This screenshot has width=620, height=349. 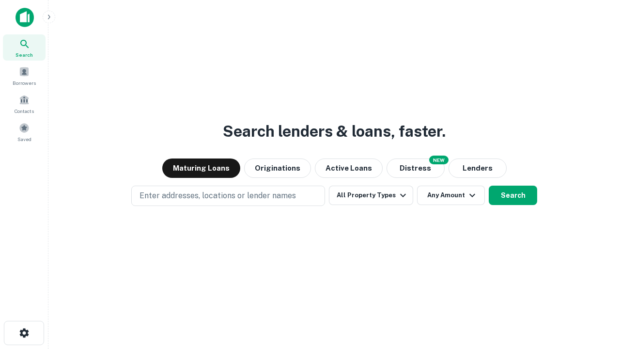 What do you see at coordinates (24, 76) in the screenshot?
I see `div: Borrowers` at bounding box center [24, 76].